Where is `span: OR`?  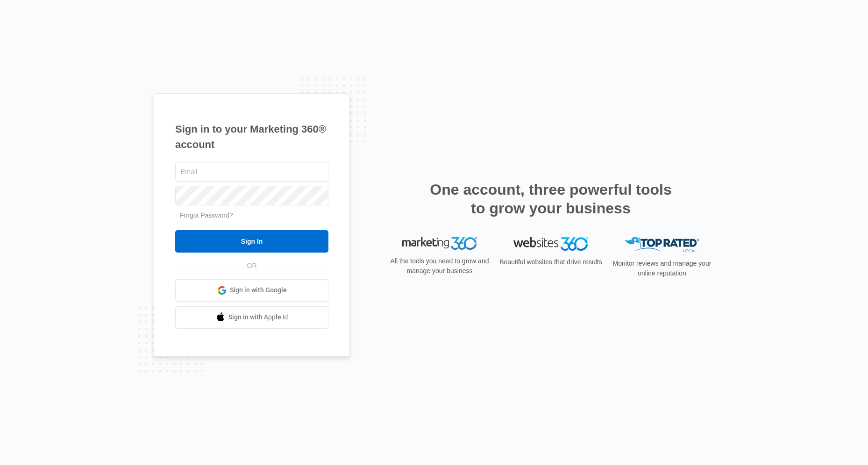 span: OR is located at coordinates (252, 266).